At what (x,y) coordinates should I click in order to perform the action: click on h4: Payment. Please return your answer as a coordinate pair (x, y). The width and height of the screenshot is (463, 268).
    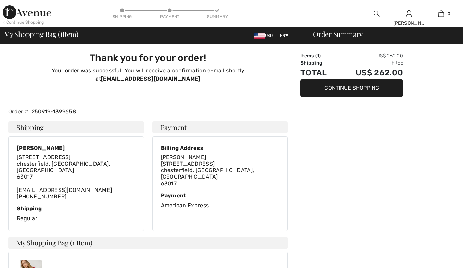
    Looking at the image, I should click on (220, 128).